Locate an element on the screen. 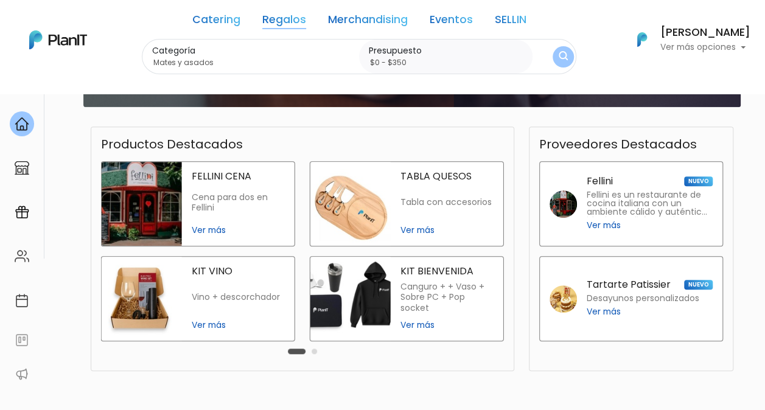  p: Fellini es un restaurante de cocina italiana con un ambiente cálido y auténtico, ideal para disfr... is located at coordinates (649, 204).